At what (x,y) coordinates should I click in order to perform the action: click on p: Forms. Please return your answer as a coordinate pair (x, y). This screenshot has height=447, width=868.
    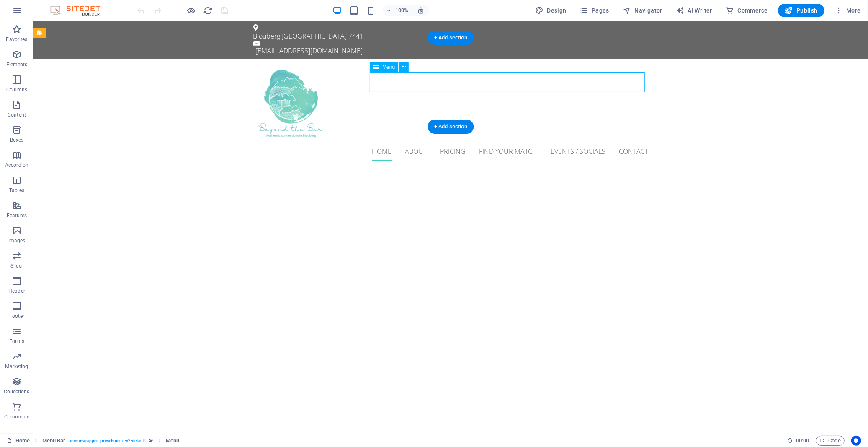
    Looking at the image, I should click on (17, 341).